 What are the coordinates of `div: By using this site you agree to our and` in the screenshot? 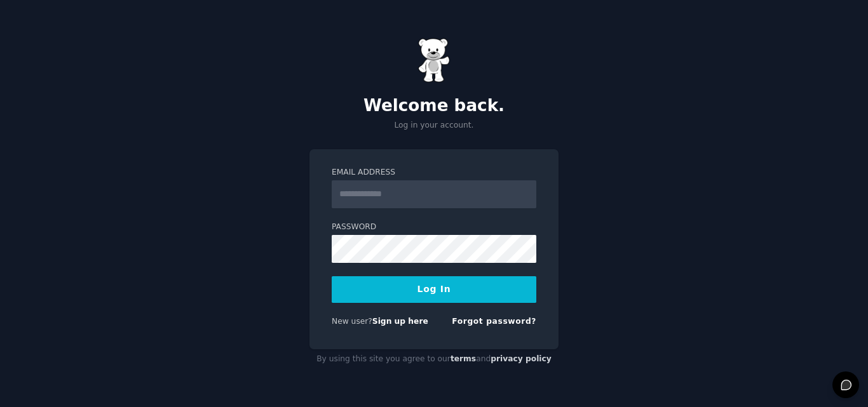 It's located at (434, 360).